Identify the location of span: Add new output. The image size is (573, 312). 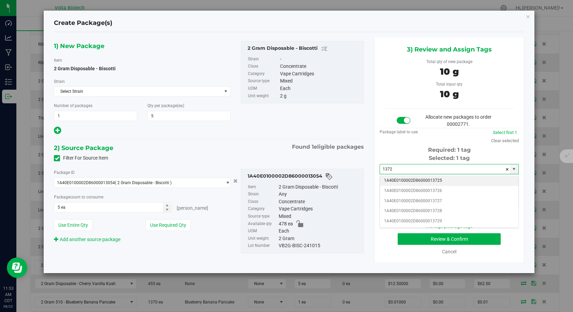
(57, 132).